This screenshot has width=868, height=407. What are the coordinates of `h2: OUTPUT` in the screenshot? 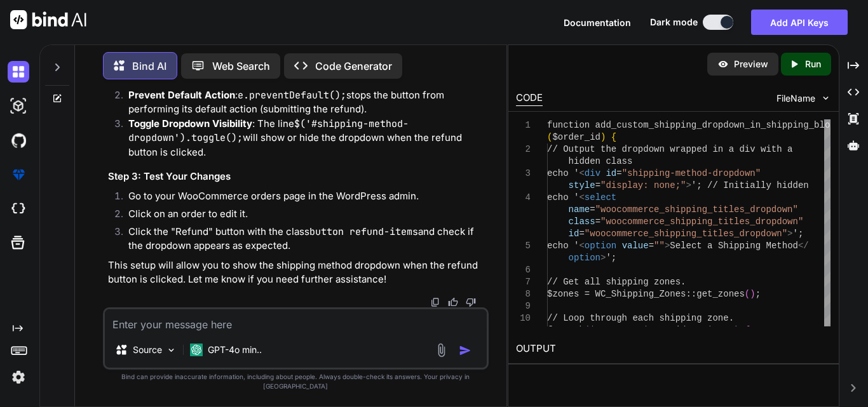 It's located at (673, 348).